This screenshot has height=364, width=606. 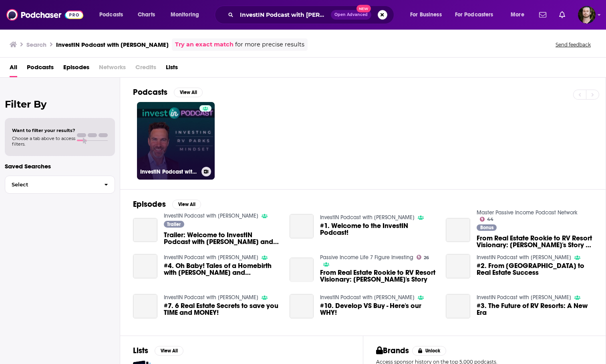 What do you see at coordinates (141, 350) in the screenshot?
I see `h2: Lists` at bounding box center [141, 350].